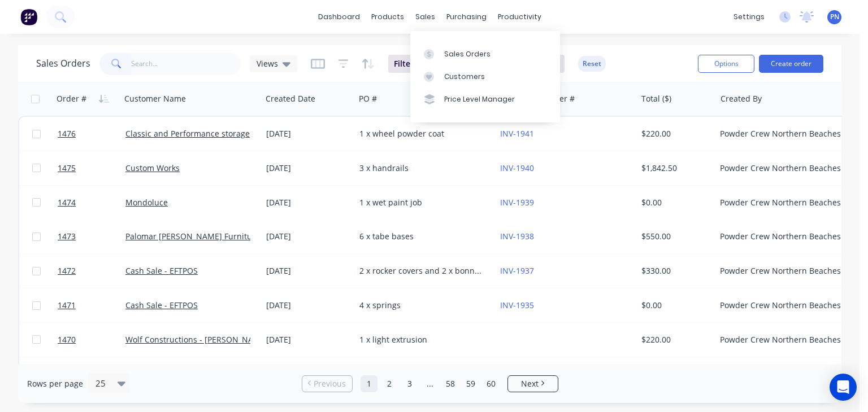 The height and width of the screenshot is (412, 868). What do you see at coordinates (71, 98) in the screenshot?
I see `div: Order #` at bounding box center [71, 98].